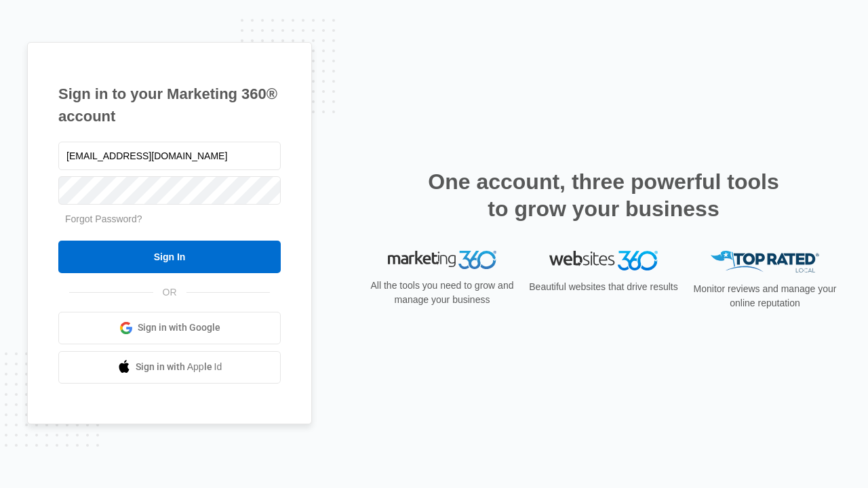 The width and height of the screenshot is (868, 488). I want to click on p: Monitor reviews and manage your online reputation, so click(765, 296).